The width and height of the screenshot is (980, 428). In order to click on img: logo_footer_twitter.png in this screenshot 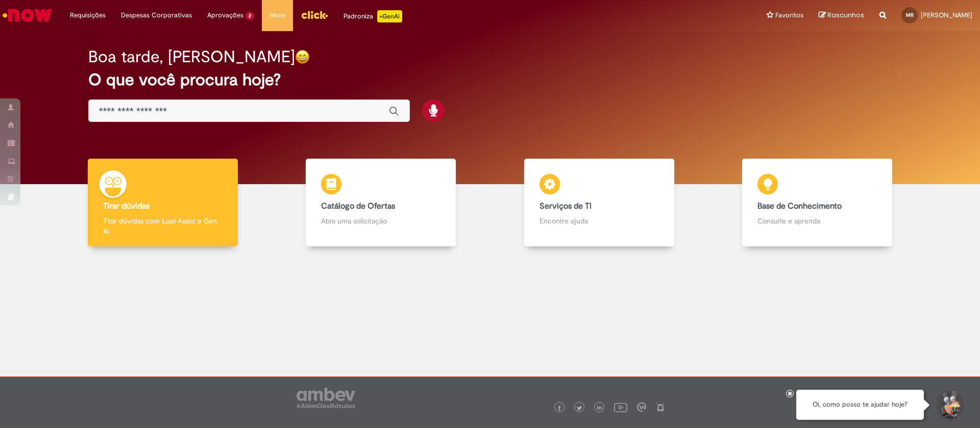, I will do `click(579, 408)`.